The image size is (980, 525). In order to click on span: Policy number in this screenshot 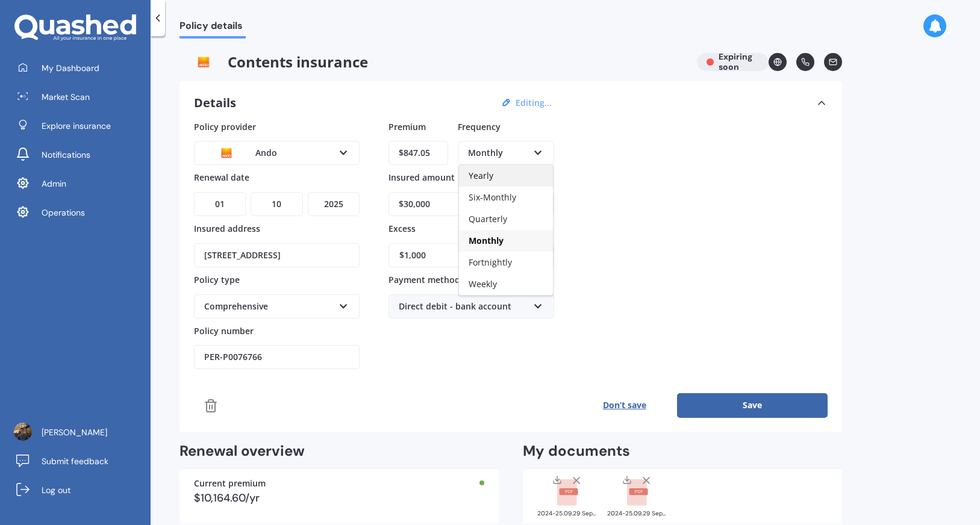, I will do `click(224, 329)`.